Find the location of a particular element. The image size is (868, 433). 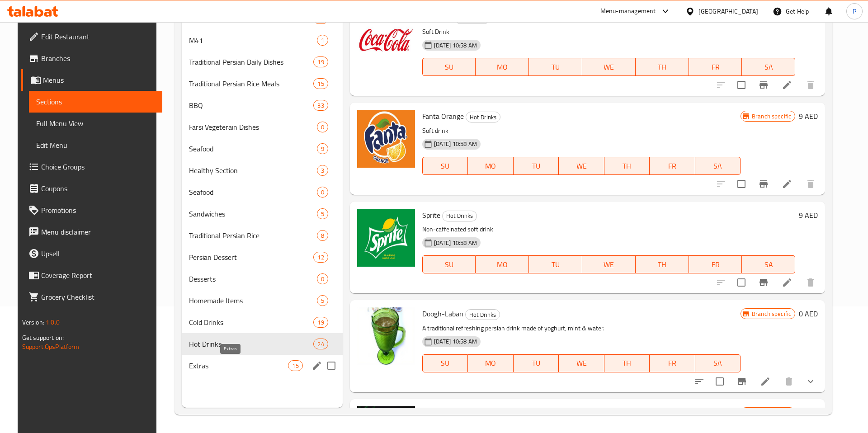

div: M41 is located at coordinates (253, 40).